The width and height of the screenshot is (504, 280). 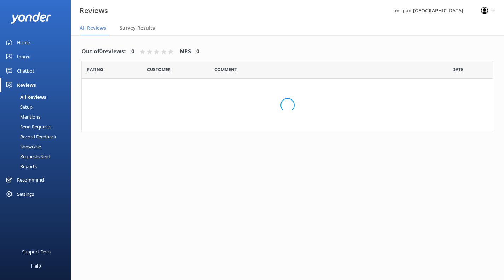 I want to click on a: All Reviews, so click(x=37, y=97).